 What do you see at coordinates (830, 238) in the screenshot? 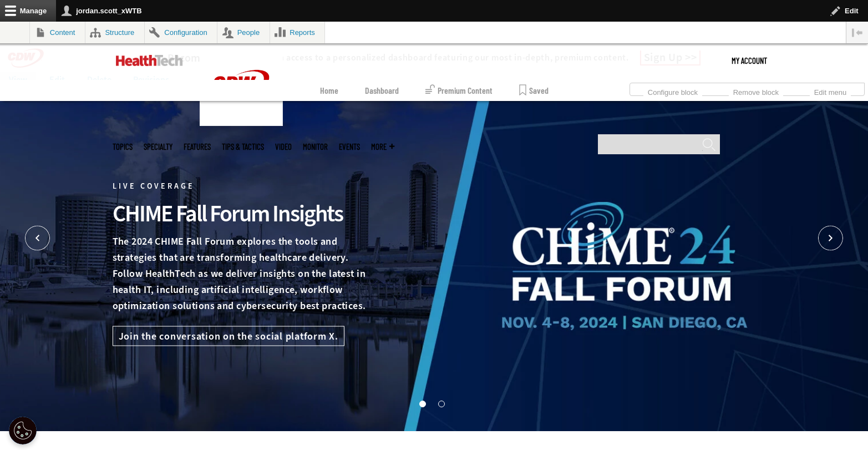
I see `button: Next` at bounding box center [830, 238].